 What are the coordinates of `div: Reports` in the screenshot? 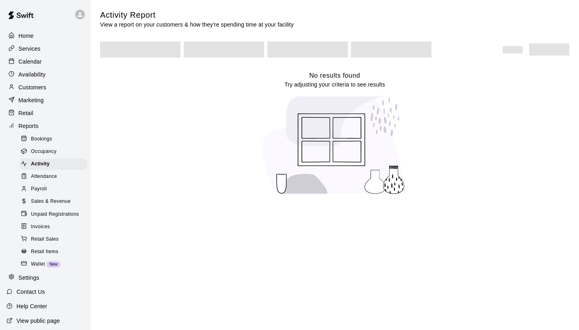 It's located at (45, 126).